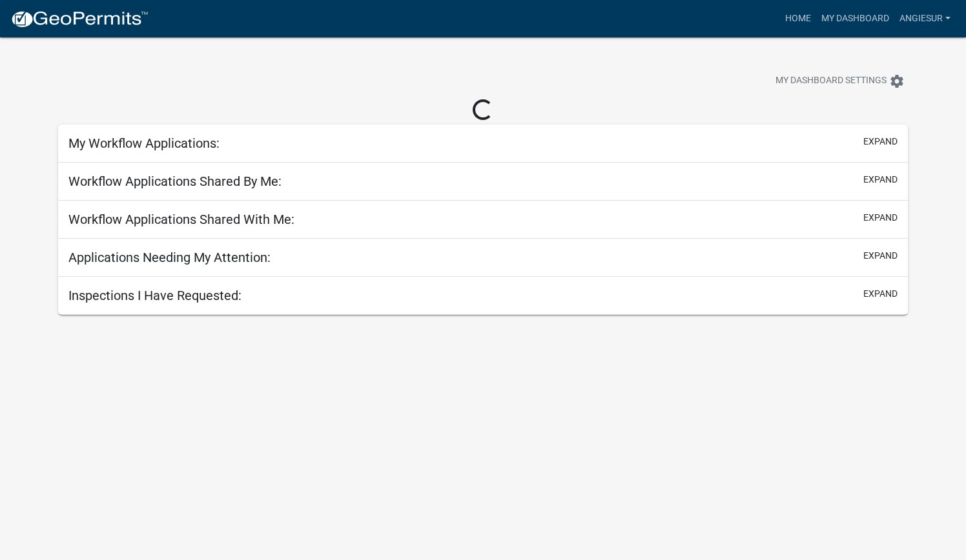  Describe the element at coordinates (175, 181) in the screenshot. I see `h5: Workflow Applications Shared By Me:` at that location.